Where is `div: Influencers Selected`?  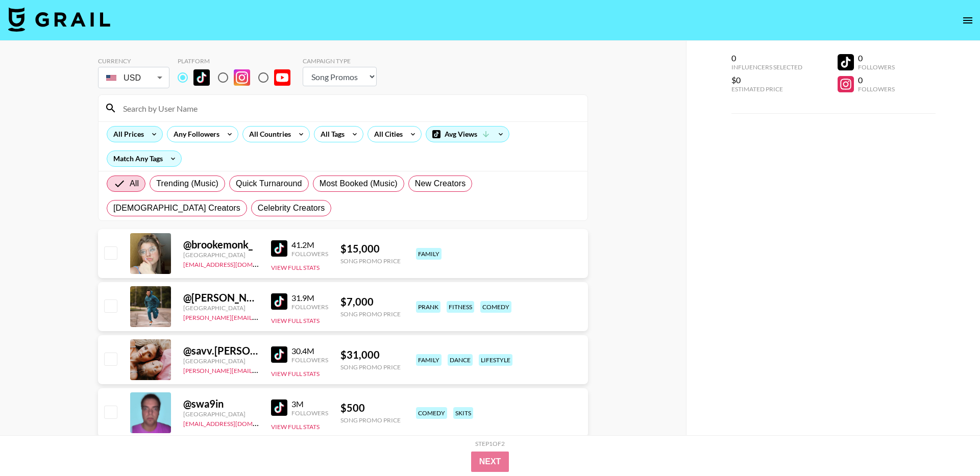
div: Influencers Selected is located at coordinates (767, 67).